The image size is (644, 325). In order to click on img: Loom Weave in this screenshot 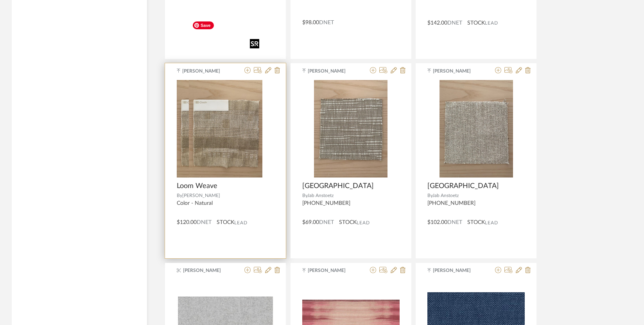, I will do `click(226, 129)`.